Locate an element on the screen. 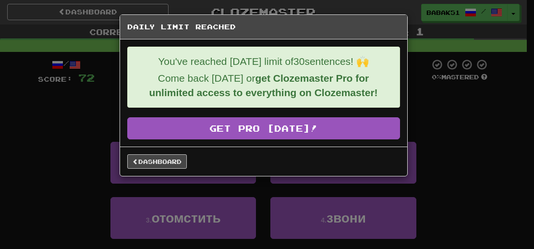 The height and width of the screenshot is (249, 534). a: Dashboard is located at coordinates (157, 161).